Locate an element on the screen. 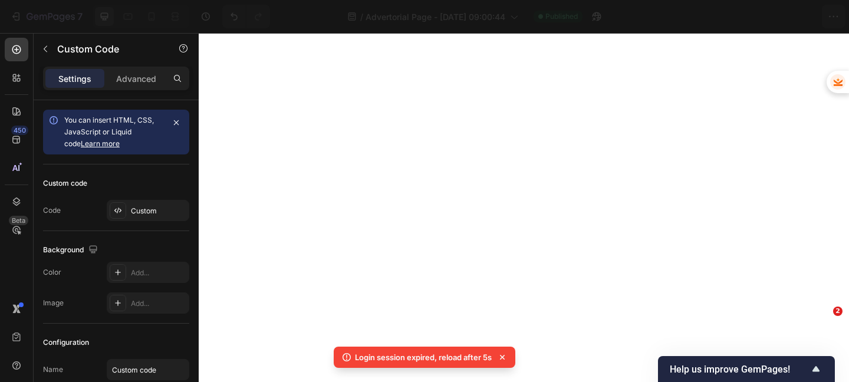 The image size is (849, 382). p: Login session expired, reload after 5s is located at coordinates (423, 357).